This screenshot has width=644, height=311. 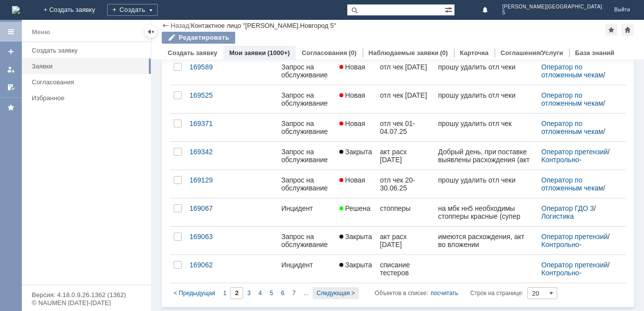 I want to click on a: отл чек 20-30.06.25, so click(x=404, y=184).